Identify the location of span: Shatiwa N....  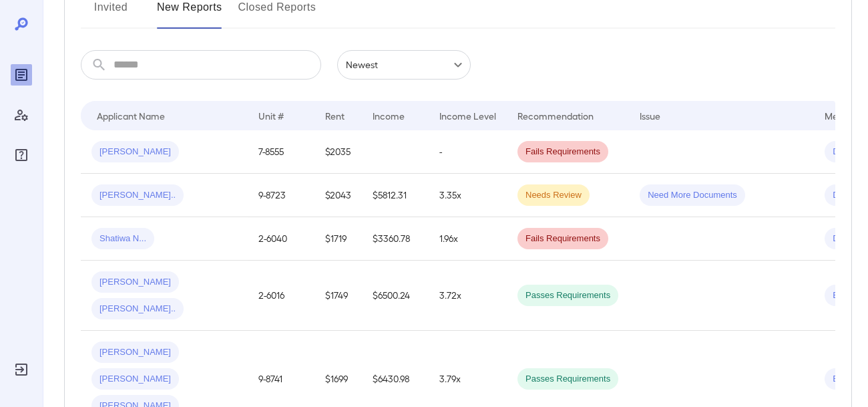
(122, 238).